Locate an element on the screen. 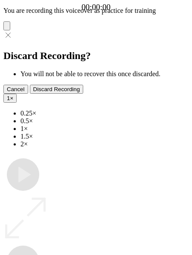 The height and width of the screenshot is (255, 192). button: 1× is located at coordinates (10, 98).